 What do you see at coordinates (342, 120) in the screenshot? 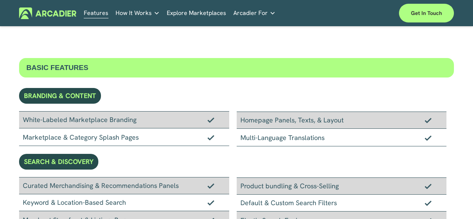
I see `div: Homepage Panels, Texts, & Layout` at bounding box center [342, 120].